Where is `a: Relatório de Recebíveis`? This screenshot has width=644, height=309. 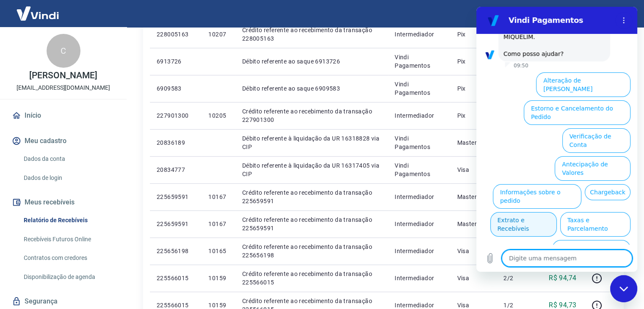
a: Relatório de Recebíveis is located at coordinates (68, 220).